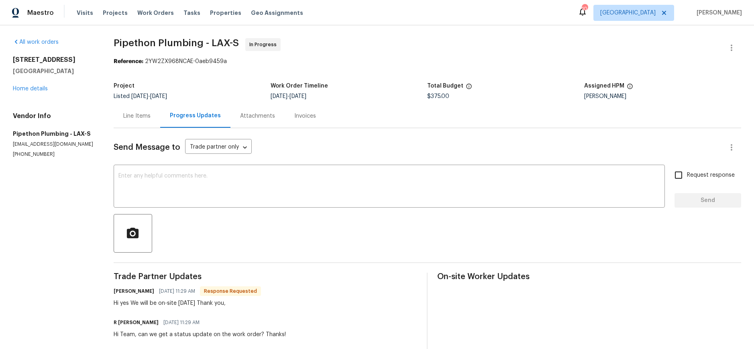 The width and height of the screenshot is (754, 349). I want to click on span: Work Orders, so click(155, 13).